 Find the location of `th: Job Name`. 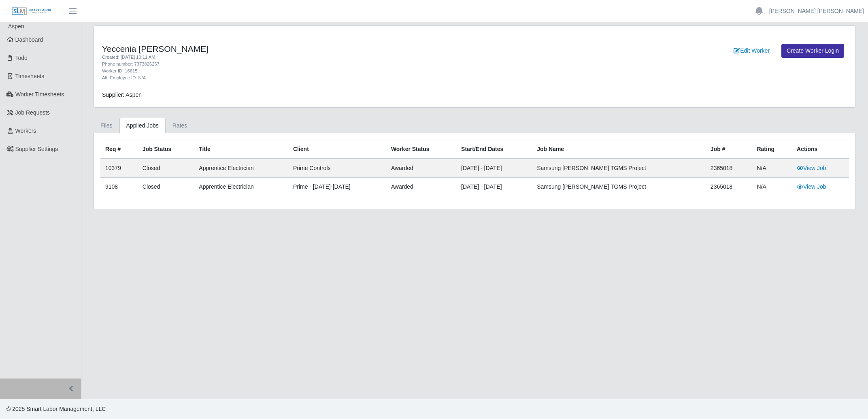

th: Job Name is located at coordinates (619, 150).